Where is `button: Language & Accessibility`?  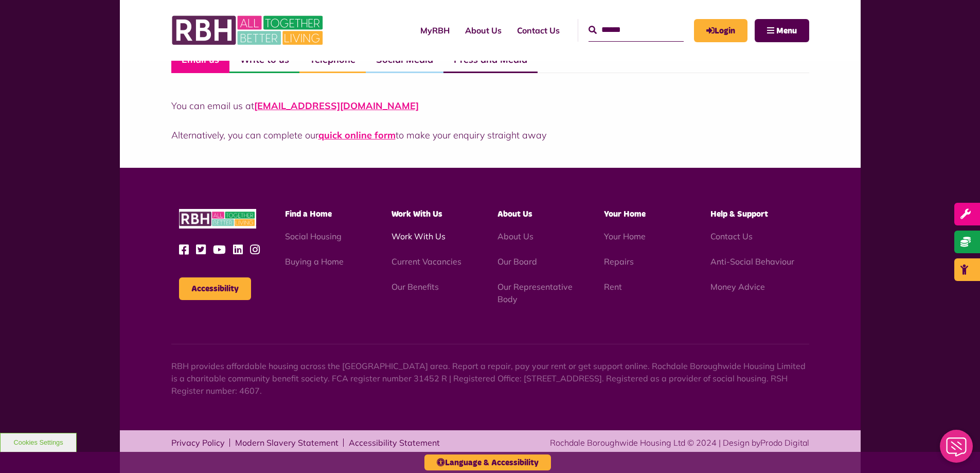
button: Language & Accessibility is located at coordinates (488, 462).